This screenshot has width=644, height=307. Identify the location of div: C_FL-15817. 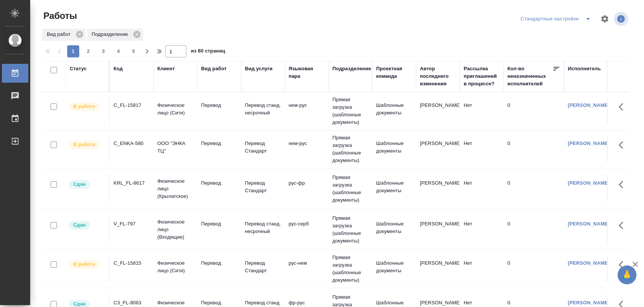
(132, 105).